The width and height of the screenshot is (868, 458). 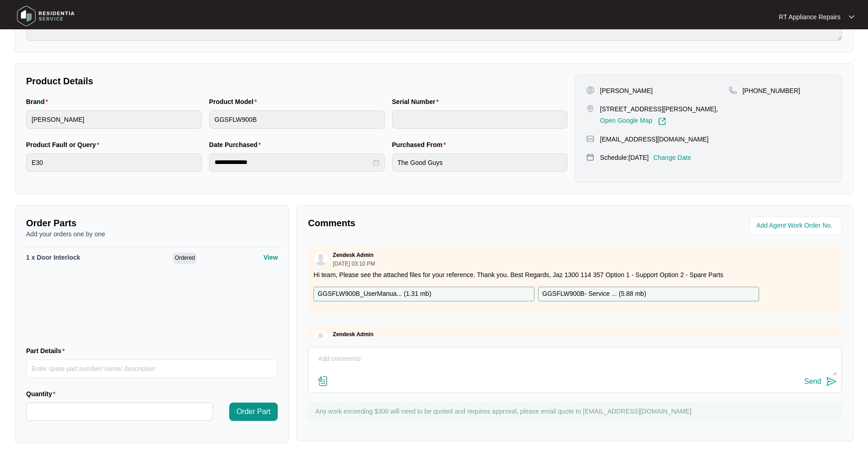 What do you see at coordinates (832, 382) in the screenshot?
I see `img: send-icon.svg` at bounding box center [832, 382].